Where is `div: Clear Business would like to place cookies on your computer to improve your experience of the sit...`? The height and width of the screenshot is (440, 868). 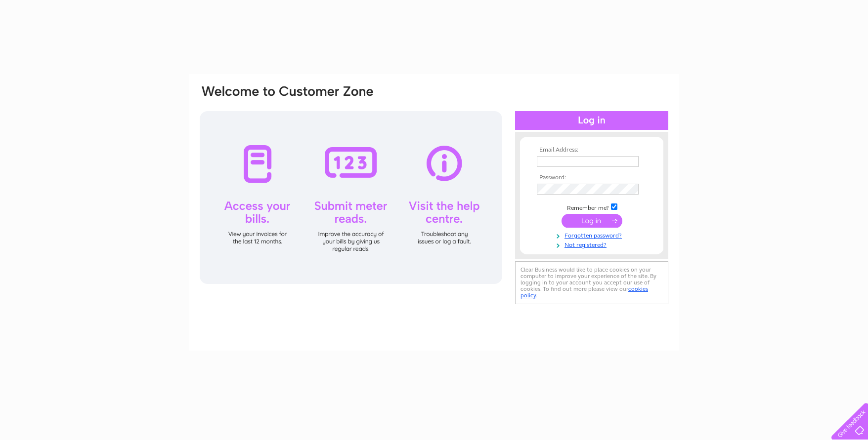
div: Clear Business would like to place cookies on your computer to improve your experience of the sit... is located at coordinates (592, 283).